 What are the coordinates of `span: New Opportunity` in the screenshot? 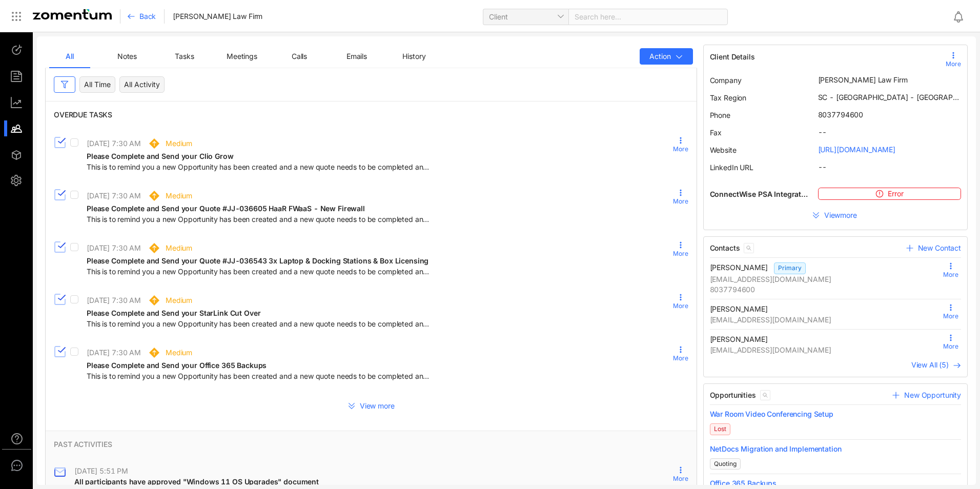 It's located at (933, 396).